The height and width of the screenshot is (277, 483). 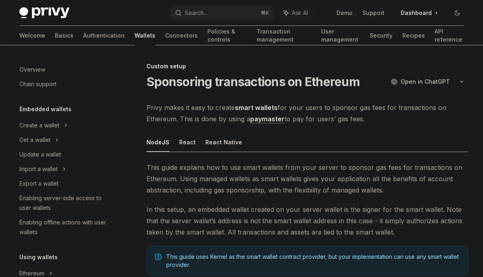 What do you see at coordinates (32, 69) in the screenshot?
I see `div: Overview` at bounding box center [32, 69].